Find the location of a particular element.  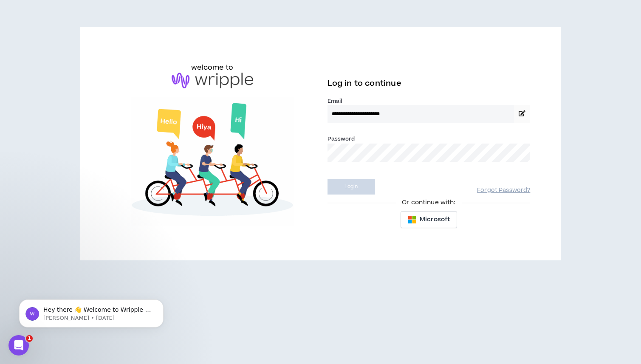

span: Log in to continue is located at coordinates (364, 83).